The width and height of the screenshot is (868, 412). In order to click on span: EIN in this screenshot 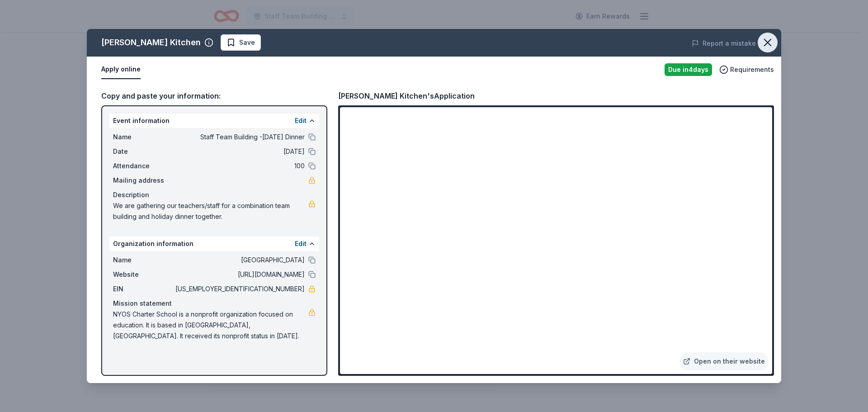, I will do `click(143, 288)`.